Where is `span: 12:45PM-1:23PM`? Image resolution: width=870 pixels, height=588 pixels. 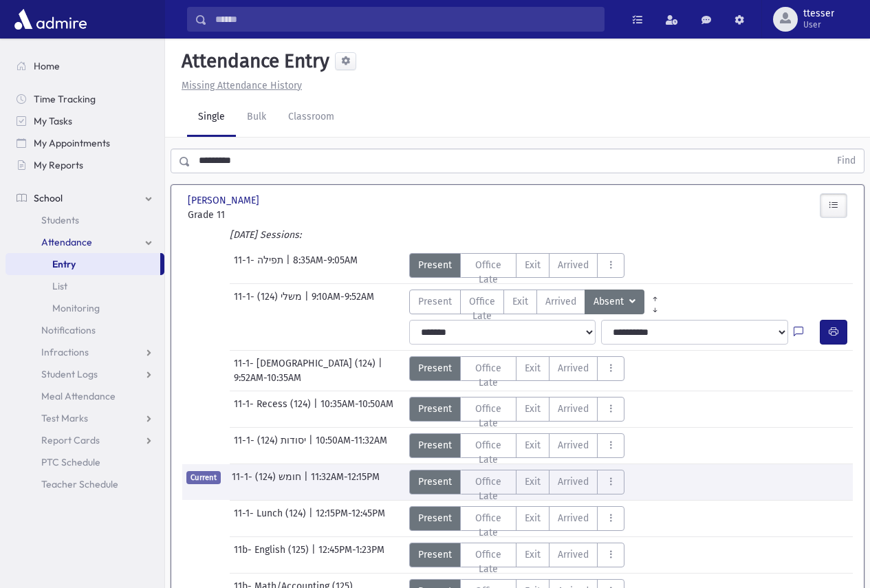
span: 12:45PM-1:23PM is located at coordinates (352, 555).